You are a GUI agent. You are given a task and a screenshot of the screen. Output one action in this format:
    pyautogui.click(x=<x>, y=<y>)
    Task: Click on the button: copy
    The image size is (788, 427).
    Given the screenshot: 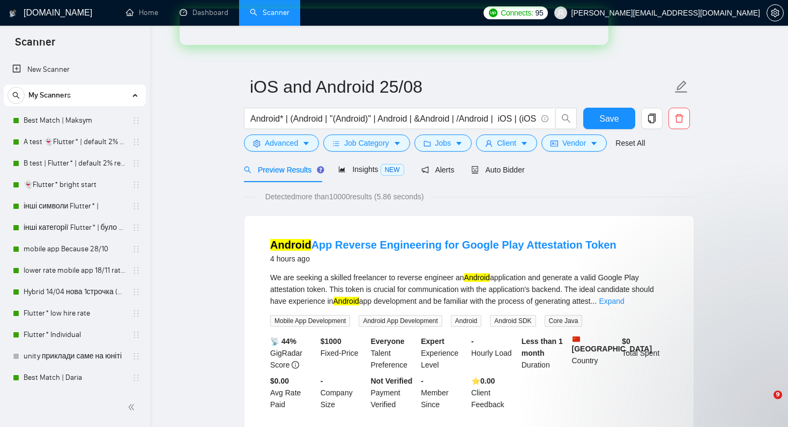 What is the action you would take?
    pyautogui.click(x=652, y=118)
    